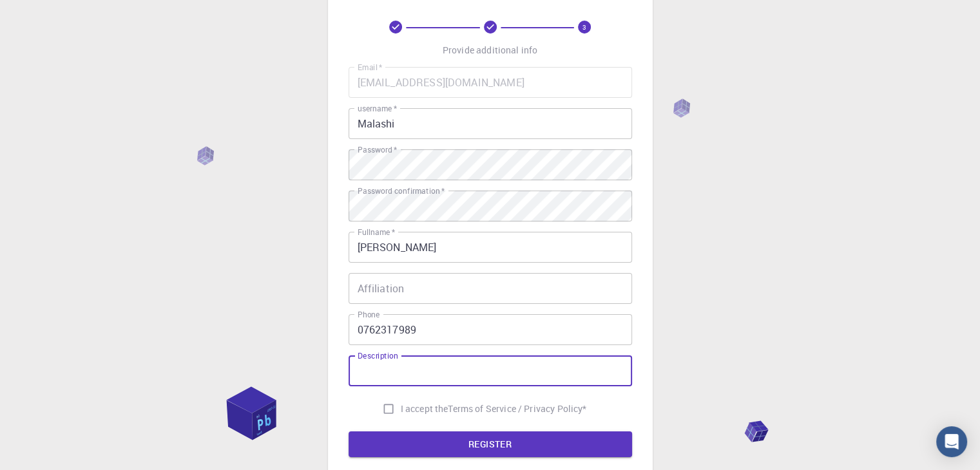 The image size is (980, 470). What do you see at coordinates (400, 191) in the screenshot?
I see `label: Password confirmation` at bounding box center [400, 191].